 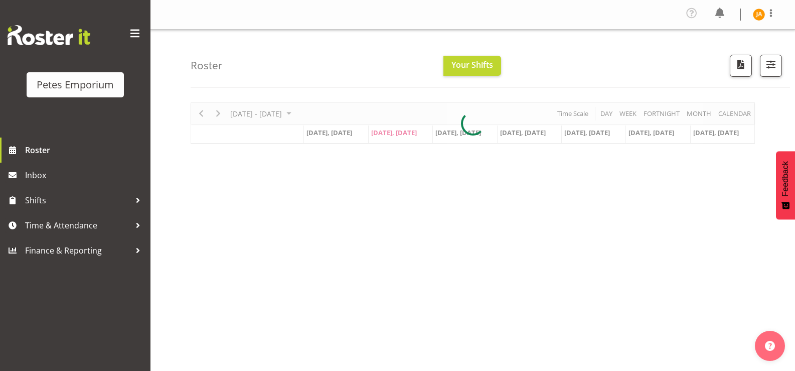 I want to click on button: Your Shifts, so click(x=472, y=66).